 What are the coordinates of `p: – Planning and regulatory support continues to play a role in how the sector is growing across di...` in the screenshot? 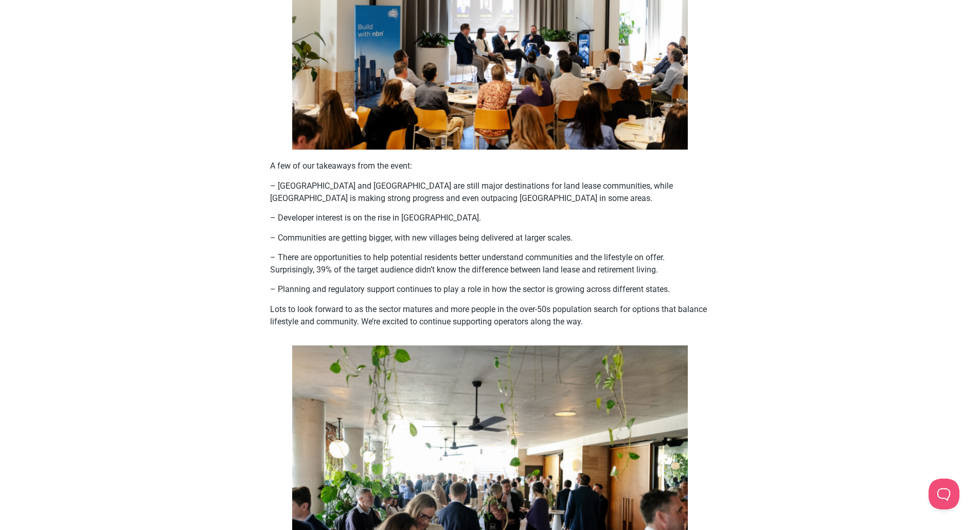 It's located at (489, 290).